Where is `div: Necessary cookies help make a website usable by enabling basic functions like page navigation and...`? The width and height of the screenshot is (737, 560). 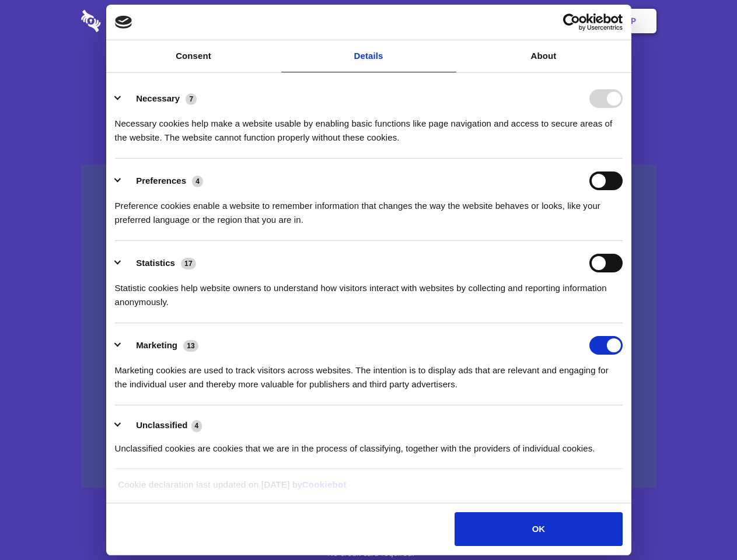 div: Necessary cookies help make a website usable by enabling basic functions like page navigation and... is located at coordinates (369, 126).